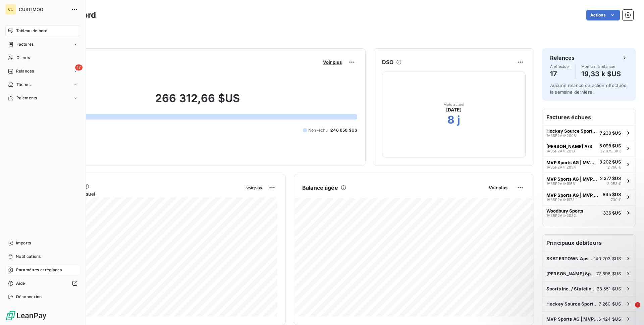 This screenshot has width=644, height=325. I want to click on span: Aucune relance ou action effectuée la semaine dernière., so click(588, 89).